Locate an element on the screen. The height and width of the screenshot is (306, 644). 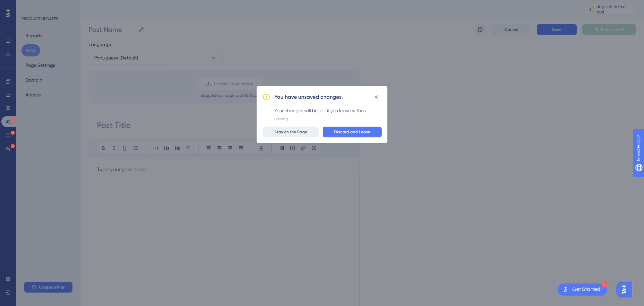
span: Need Help? is located at coordinates (29, 6).